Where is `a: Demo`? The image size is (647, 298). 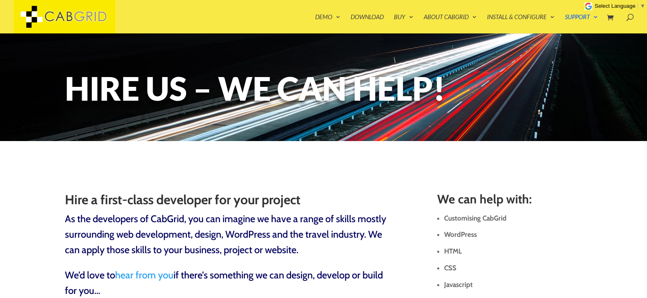 a: Demo is located at coordinates (328, 24).